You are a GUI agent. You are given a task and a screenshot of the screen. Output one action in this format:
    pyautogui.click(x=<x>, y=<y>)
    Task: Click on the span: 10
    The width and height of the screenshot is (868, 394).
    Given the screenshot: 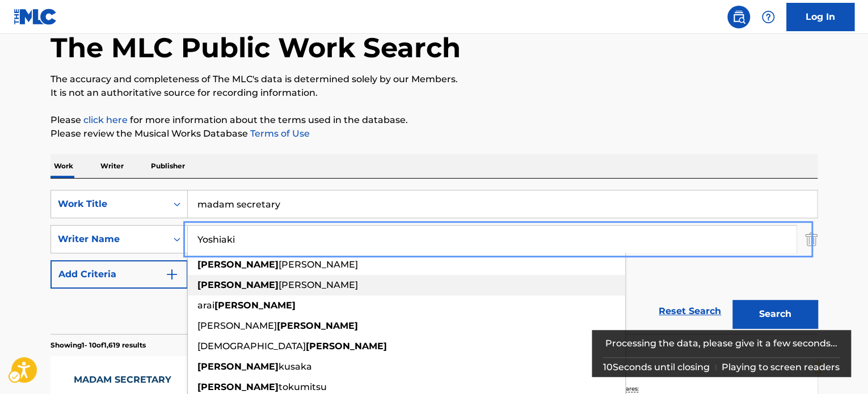 What is the action you would take?
    pyautogui.click(x=608, y=367)
    